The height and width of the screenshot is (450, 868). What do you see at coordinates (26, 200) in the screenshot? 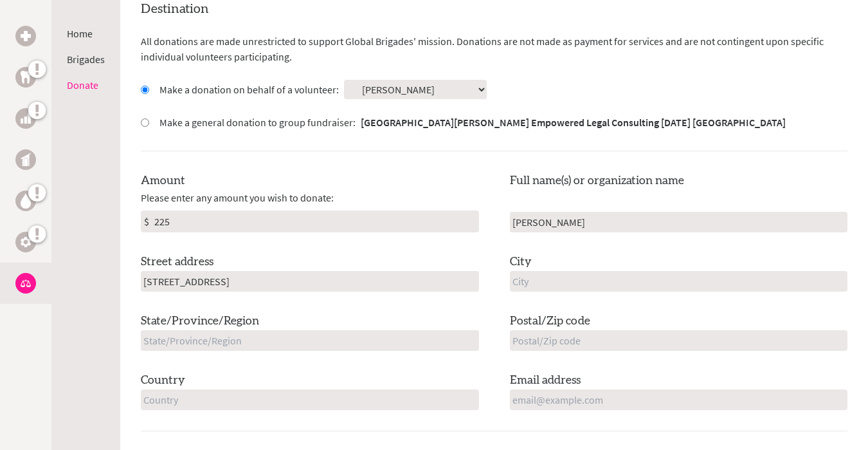
I see `img: Water` at bounding box center [26, 200].